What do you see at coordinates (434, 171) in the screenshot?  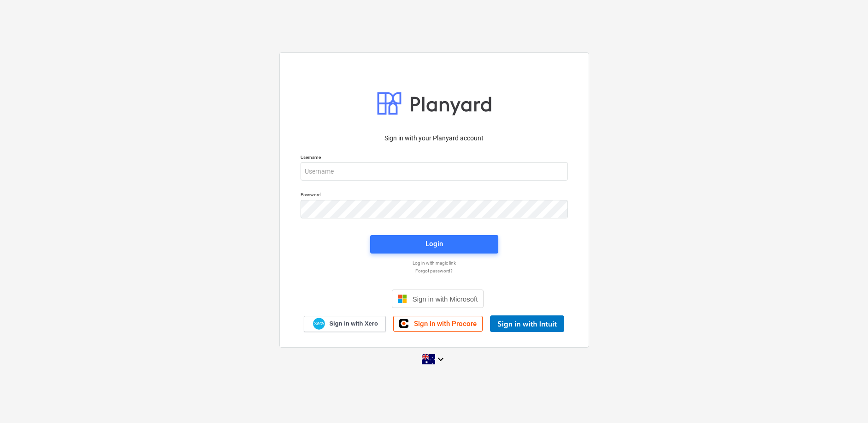 I see `input: Username` at bounding box center [434, 171].